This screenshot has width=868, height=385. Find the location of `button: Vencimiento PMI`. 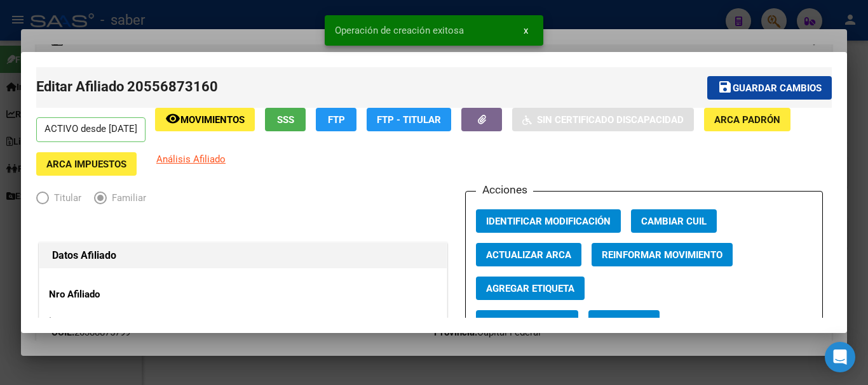

button: Vencimiento PMI is located at coordinates (527, 322).